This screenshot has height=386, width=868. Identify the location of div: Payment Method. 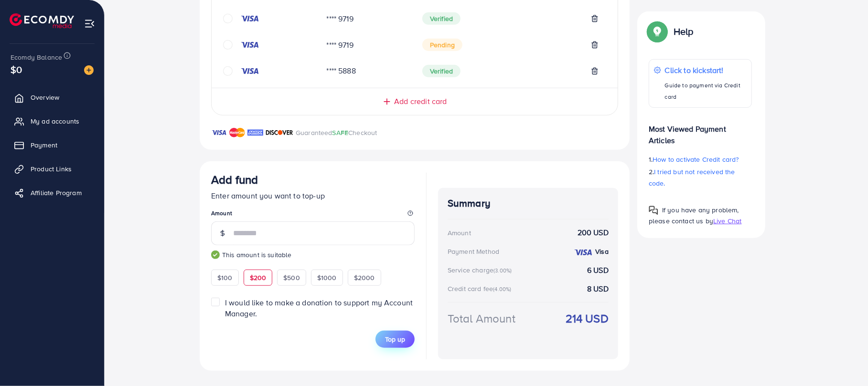
(473, 252).